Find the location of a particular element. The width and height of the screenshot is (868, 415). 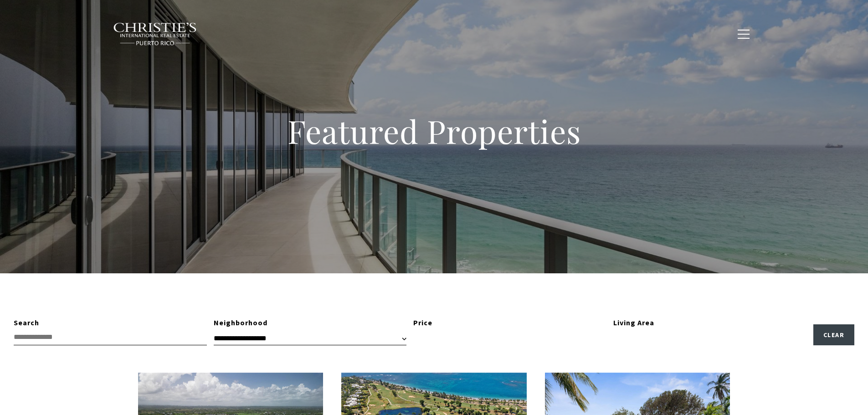

img: Christie's International Real Estate black text logo is located at coordinates (155, 34).